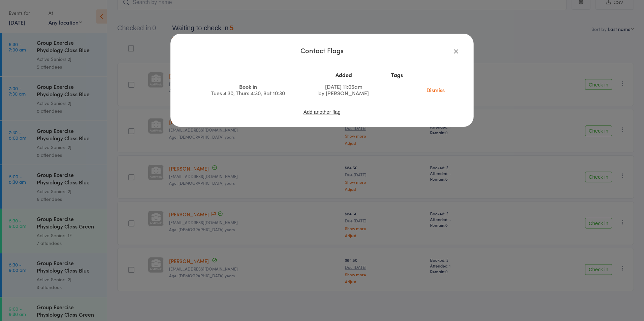  What do you see at coordinates (435, 90) in the screenshot?
I see `a: Dismiss this flag` at bounding box center [435, 90].